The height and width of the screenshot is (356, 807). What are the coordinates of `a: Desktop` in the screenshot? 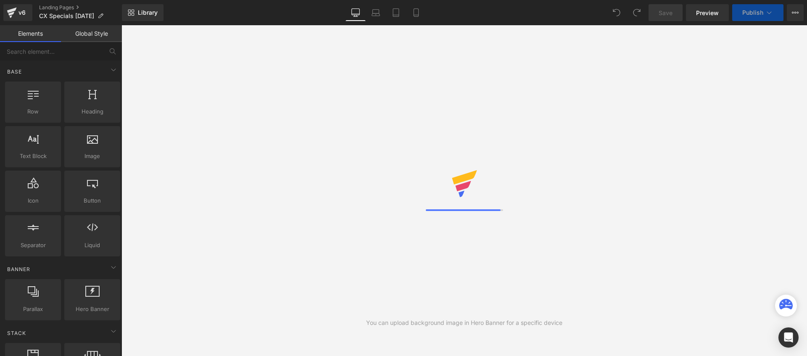 It's located at (355, 13).